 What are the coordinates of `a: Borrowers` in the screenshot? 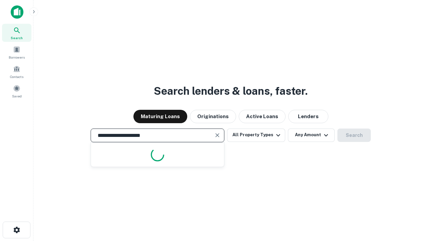 It's located at (17, 52).